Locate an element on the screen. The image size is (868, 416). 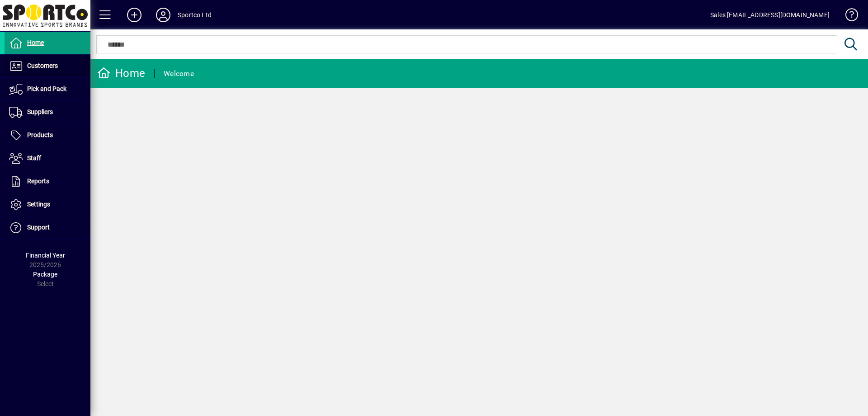
span: Support is located at coordinates (39, 227).